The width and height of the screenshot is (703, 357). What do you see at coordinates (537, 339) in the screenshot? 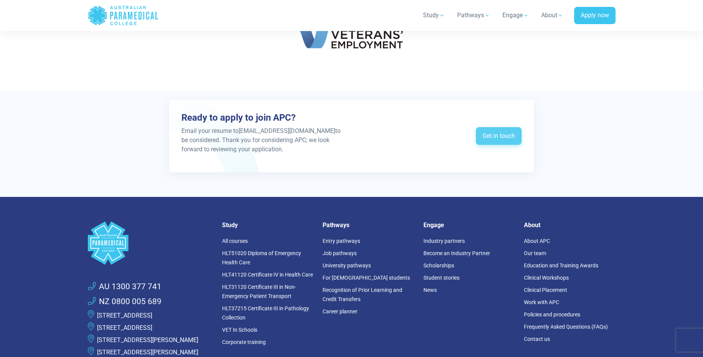
I see `a: Contact us` at bounding box center [537, 339].